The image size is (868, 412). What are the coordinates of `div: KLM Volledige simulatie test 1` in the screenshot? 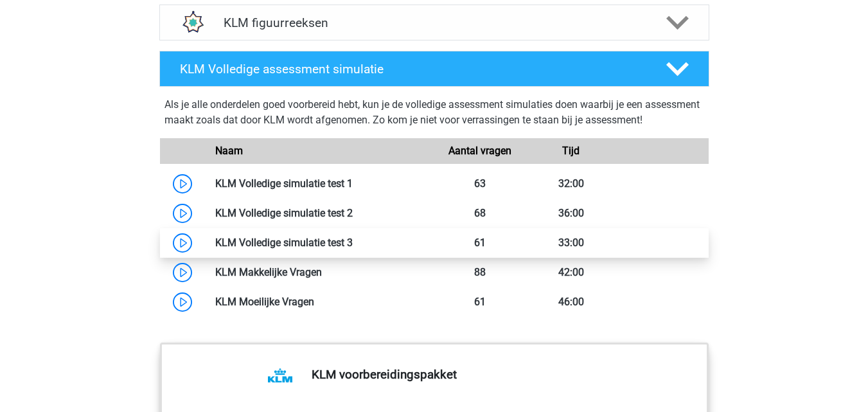 It's located at (319, 184).